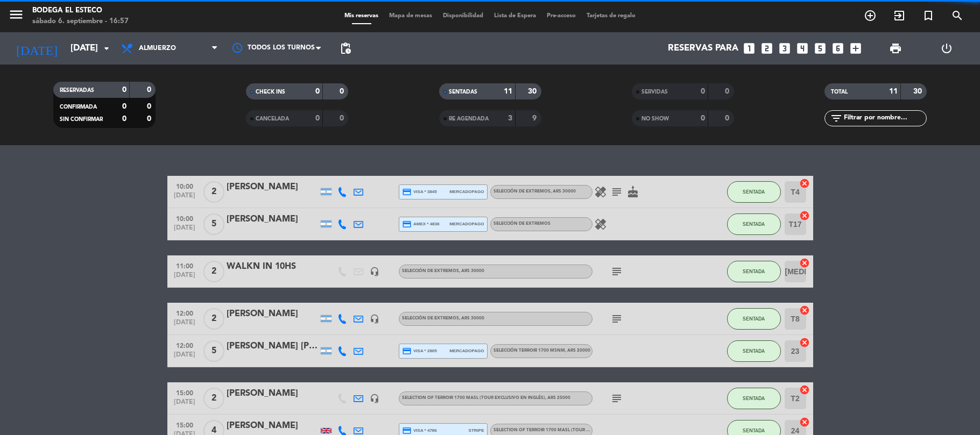 This screenshot has height=435, width=980. What do you see at coordinates (184, 265) in the screenshot?
I see `span: 11:00` at bounding box center [184, 265].